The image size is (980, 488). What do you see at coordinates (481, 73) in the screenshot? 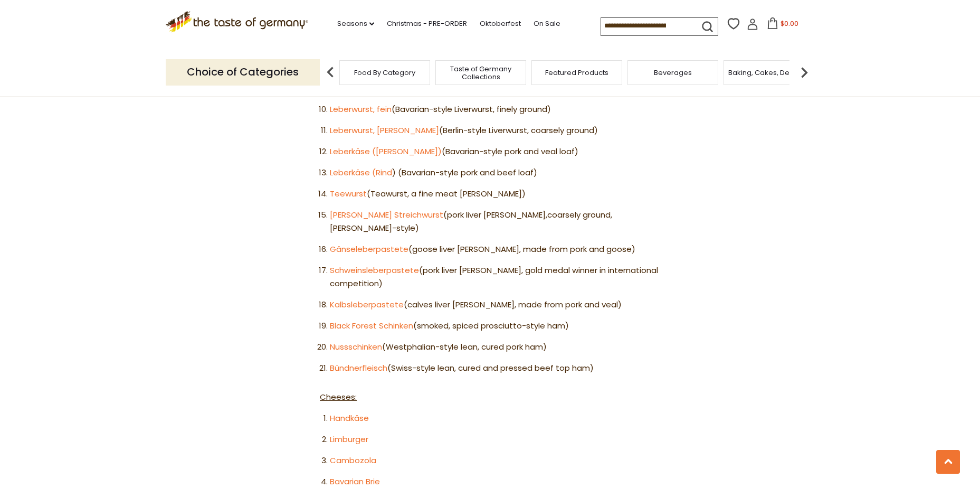
I see `a: Taste of Germany Collections` at bounding box center [481, 73].